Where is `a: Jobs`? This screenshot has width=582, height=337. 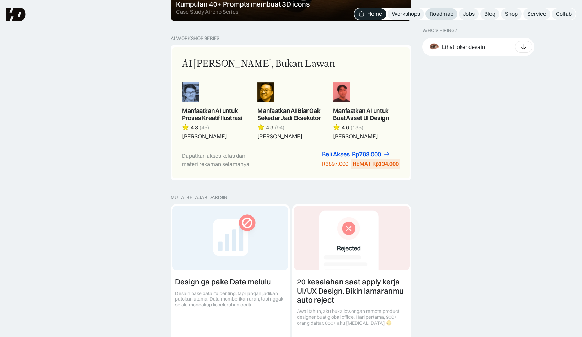
a: Jobs is located at coordinates (469, 14).